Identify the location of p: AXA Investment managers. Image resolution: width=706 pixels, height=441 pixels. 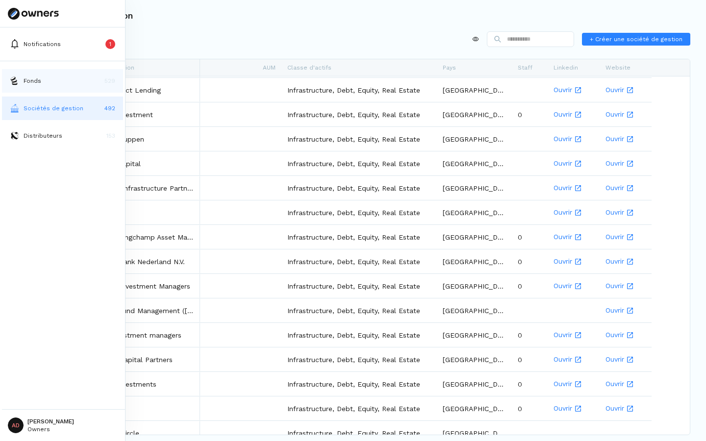
(138, 335).